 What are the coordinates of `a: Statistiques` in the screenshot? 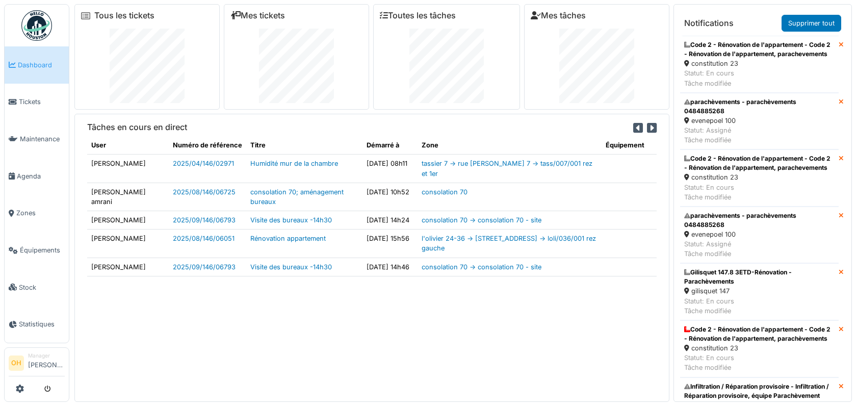 It's located at (37, 324).